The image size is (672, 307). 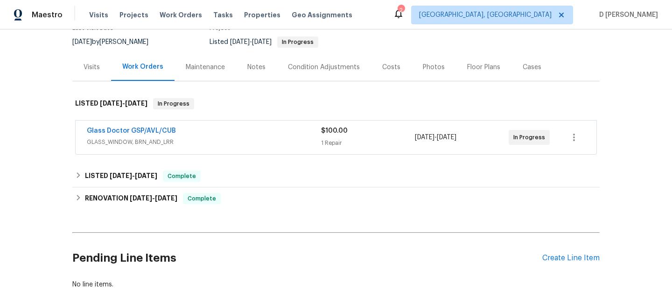 What do you see at coordinates (256, 67) in the screenshot?
I see `div: Notes` at bounding box center [256, 67].